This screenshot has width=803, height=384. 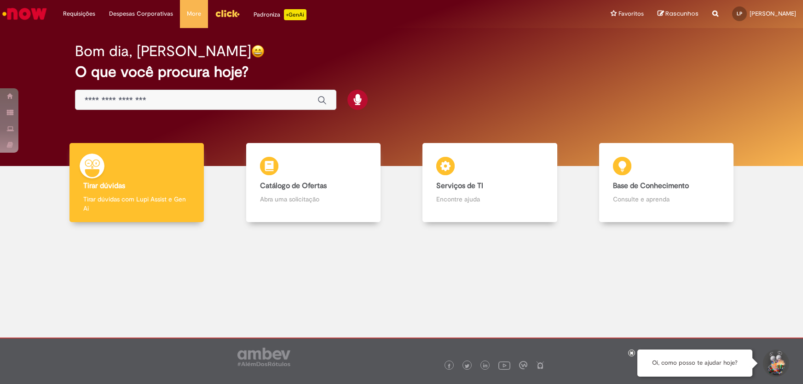 I want to click on a: Rascunhos, so click(x=678, y=14).